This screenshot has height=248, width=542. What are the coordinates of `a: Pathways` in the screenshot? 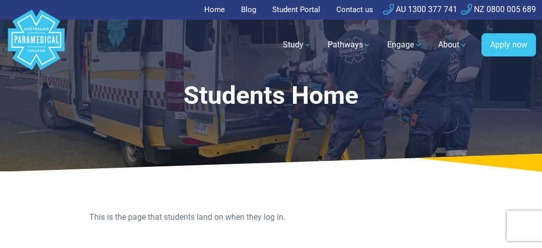 It's located at (349, 45).